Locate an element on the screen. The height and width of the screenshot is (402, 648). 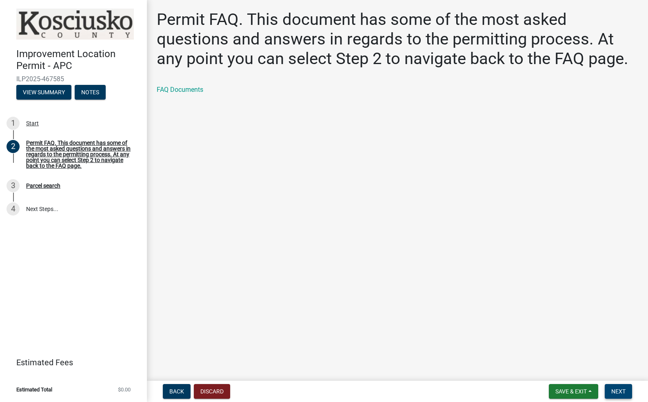
button: Discard is located at coordinates (212, 391).